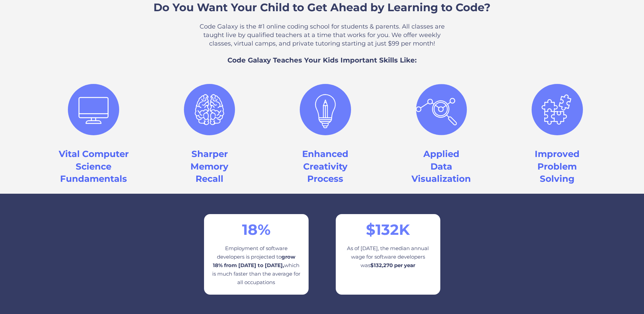 The height and width of the screenshot is (314, 644). I want to click on div: K, so click(404, 229).